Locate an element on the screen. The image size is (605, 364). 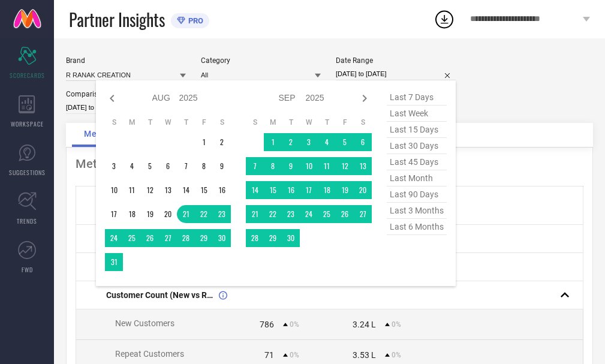
td: Mon Aug 04 2025 is located at coordinates (132, 166).